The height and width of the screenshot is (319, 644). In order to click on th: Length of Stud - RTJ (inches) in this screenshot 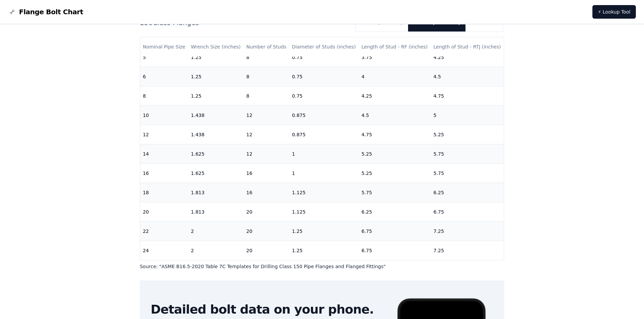, I will do `click(468, 47)`.